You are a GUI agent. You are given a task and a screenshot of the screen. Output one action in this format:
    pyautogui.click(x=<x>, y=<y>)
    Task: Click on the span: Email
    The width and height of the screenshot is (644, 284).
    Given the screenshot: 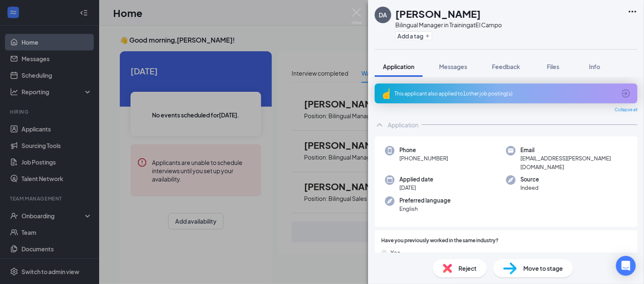 What is the action you would take?
    pyautogui.click(x=574, y=150)
    